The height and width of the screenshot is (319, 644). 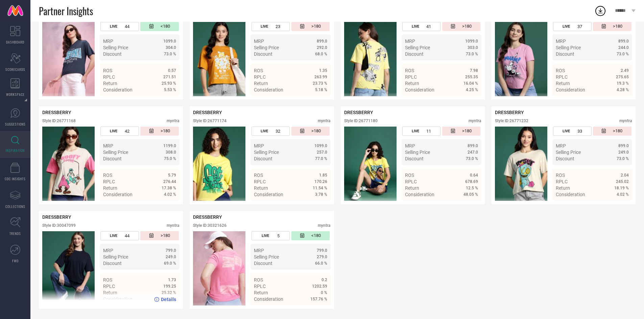 What do you see at coordinates (171, 152) in the screenshot?
I see `span: 308.0` at bounding box center [171, 152].